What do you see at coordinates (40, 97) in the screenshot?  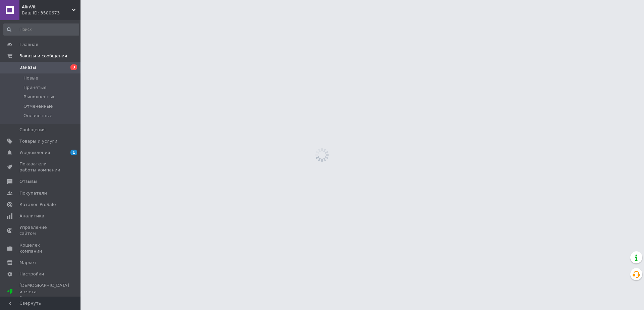 I see `span: Выполненные` at bounding box center [40, 97].